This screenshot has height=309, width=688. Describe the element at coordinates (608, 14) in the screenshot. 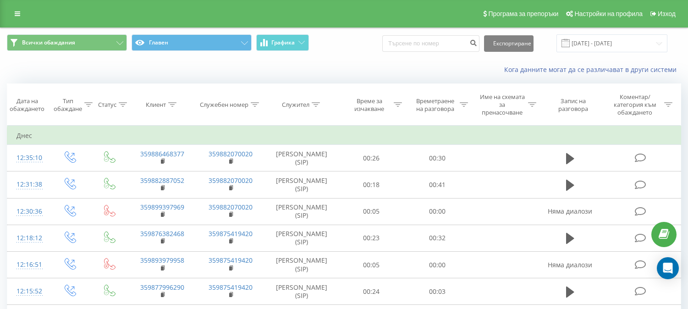

I see `span: Настройки на профила` at that location.